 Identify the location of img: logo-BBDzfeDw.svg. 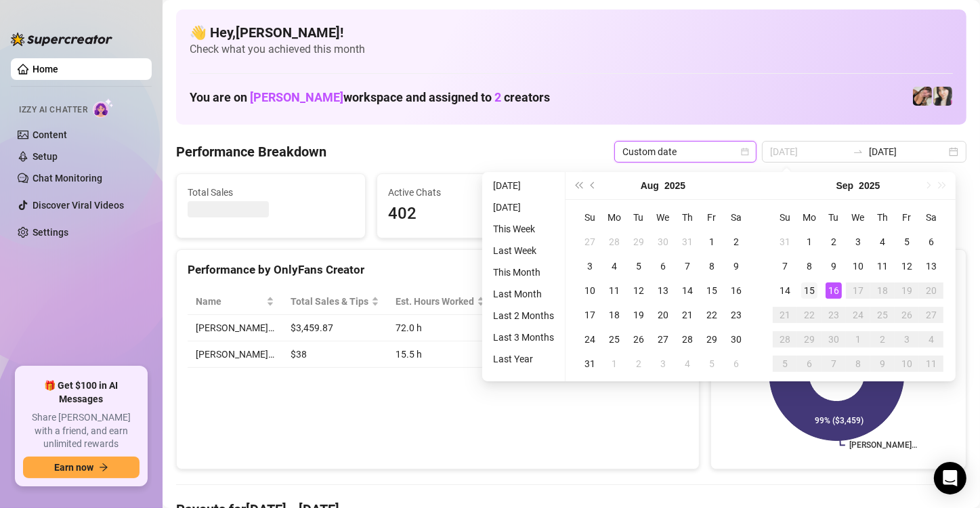
(61, 39).